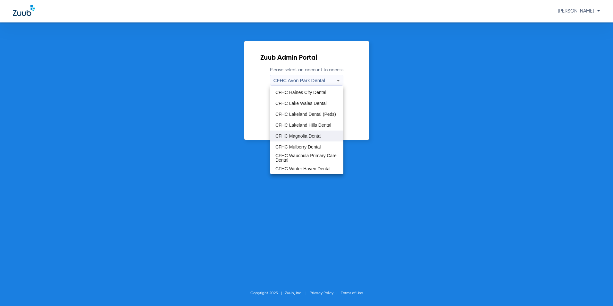  What do you see at coordinates (301, 92) in the screenshot?
I see `span: CFHC Haines City Dental` at bounding box center [301, 92].